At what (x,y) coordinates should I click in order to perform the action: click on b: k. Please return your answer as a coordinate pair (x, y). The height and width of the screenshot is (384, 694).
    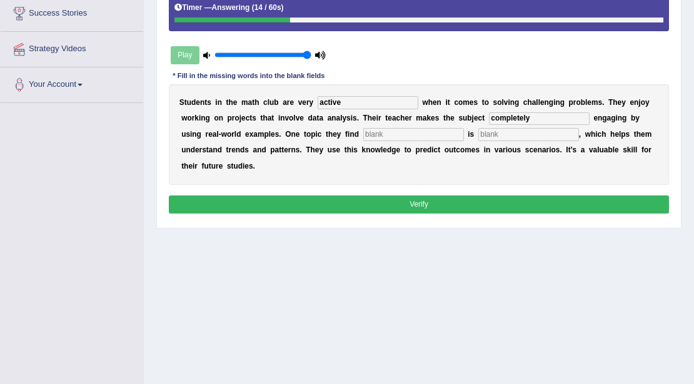
    Looking at the image, I should click on (428, 118).